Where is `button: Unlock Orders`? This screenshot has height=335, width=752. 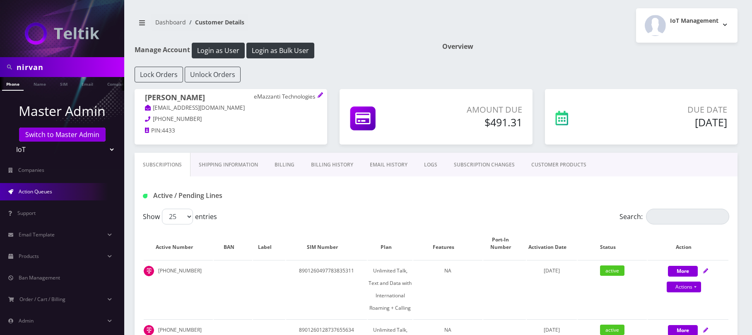 button: Unlock Orders is located at coordinates (213, 75).